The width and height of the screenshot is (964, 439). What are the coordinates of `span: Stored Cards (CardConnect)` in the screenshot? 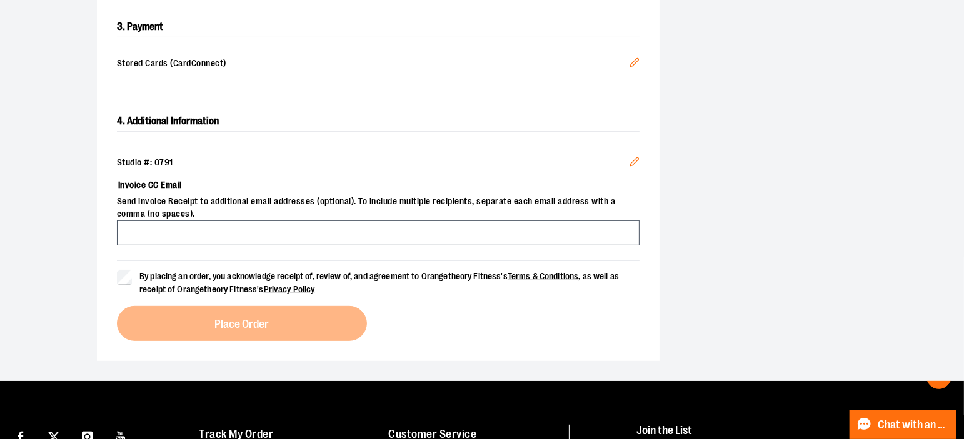 It's located at (373, 64).